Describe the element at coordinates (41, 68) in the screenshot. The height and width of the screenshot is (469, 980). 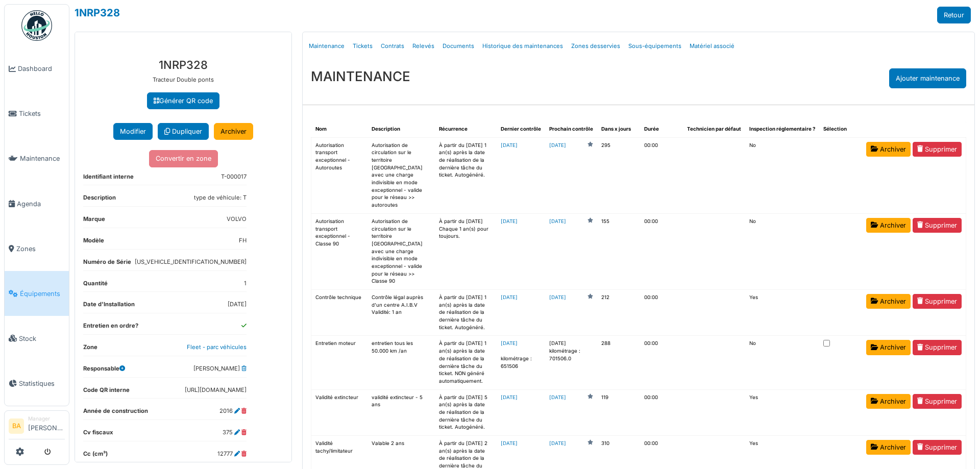
I see `span: Dashboard` at that location.